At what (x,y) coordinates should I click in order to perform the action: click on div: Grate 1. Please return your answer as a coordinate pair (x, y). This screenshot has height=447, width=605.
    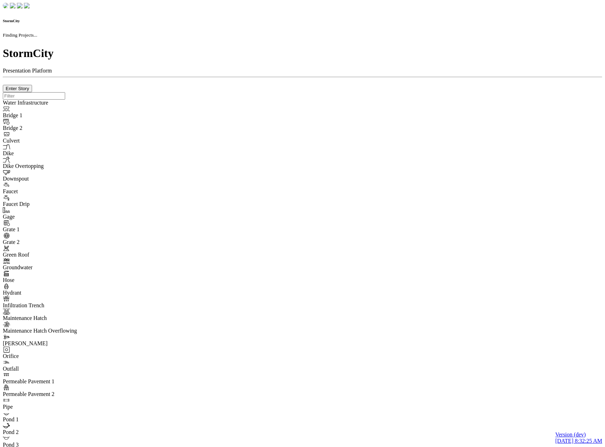
    Looking at the image, I should click on (51, 230).